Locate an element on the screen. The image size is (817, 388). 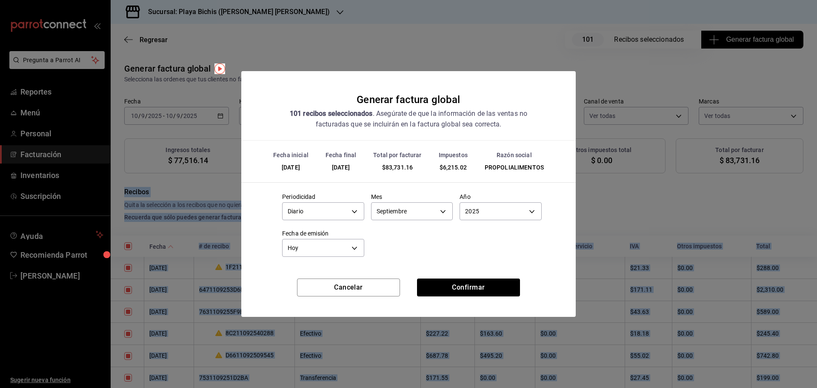
button: Cancelar is located at coordinates (349, 287).